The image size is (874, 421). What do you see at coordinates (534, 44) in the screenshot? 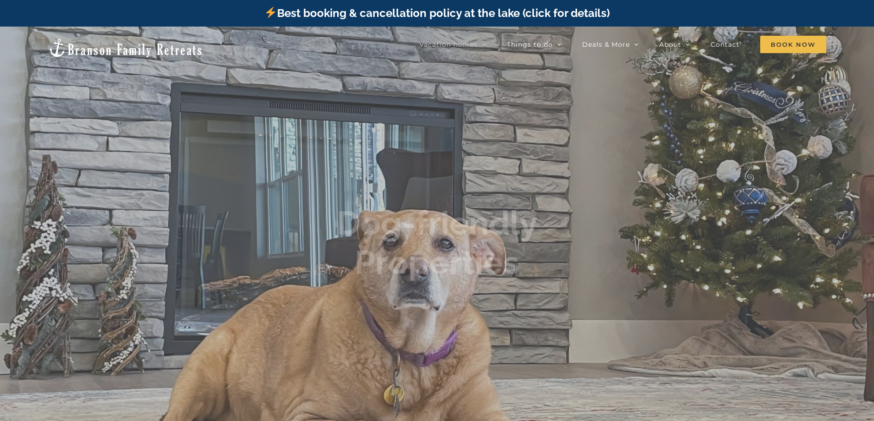
I see `a: Things to do` at bounding box center [534, 44].